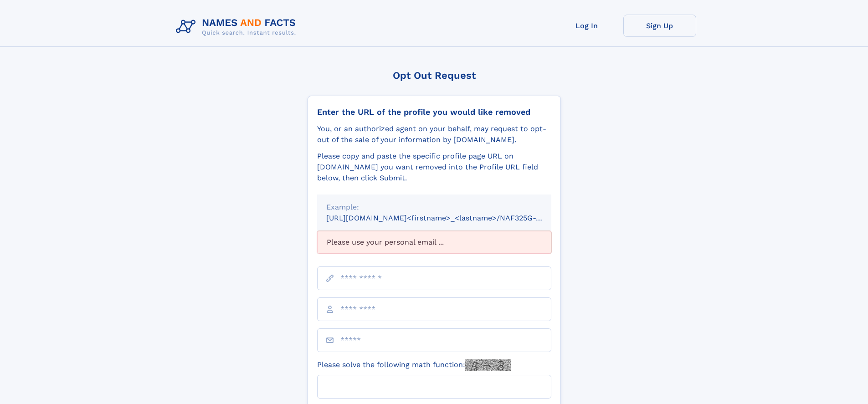 Image resolution: width=868 pixels, height=404 pixels. Describe the element at coordinates (238, 27) in the screenshot. I see `img: Logo Names and Facts` at that location.